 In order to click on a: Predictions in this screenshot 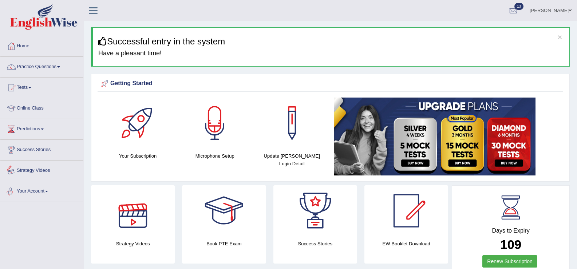, I will do `click(42, 128)`.